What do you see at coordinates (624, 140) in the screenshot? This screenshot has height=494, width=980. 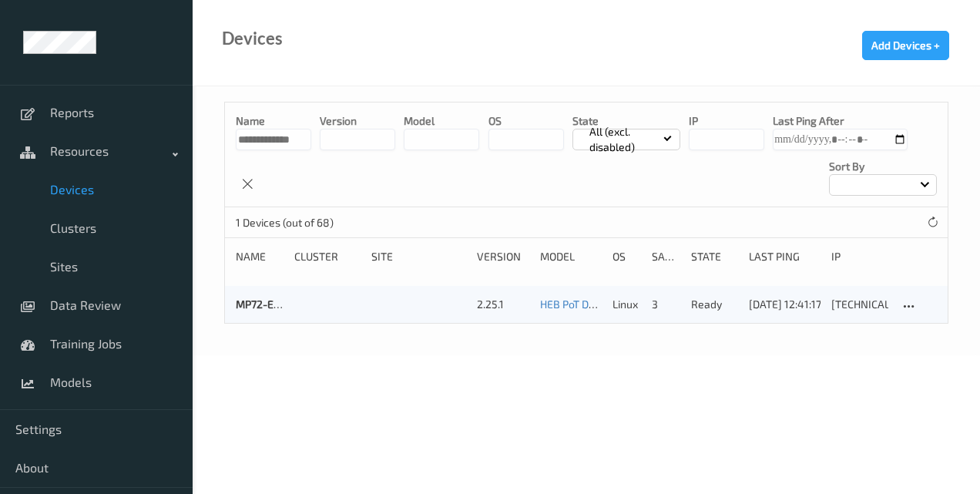 I see `p: All (excl. disabled)` at bounding box center [624, 140].